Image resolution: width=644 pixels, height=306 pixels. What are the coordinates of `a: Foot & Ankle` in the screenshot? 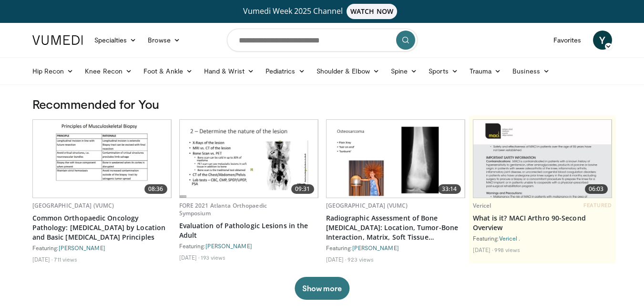 It's located at (168, 71).